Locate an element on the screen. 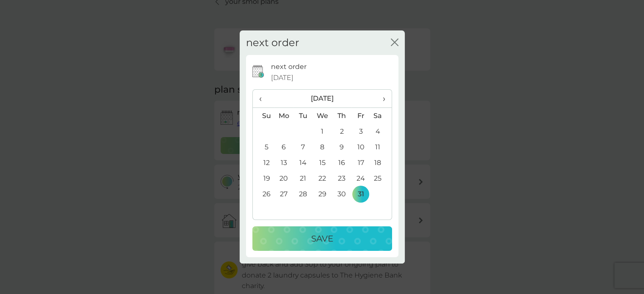  p: next order is located at coordinates (289, 67).